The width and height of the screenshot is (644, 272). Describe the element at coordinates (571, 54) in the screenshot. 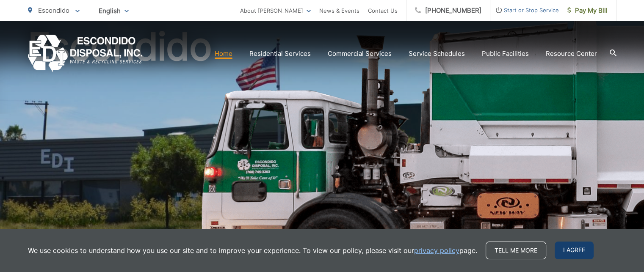

I see `a: Resource Center` at that location.